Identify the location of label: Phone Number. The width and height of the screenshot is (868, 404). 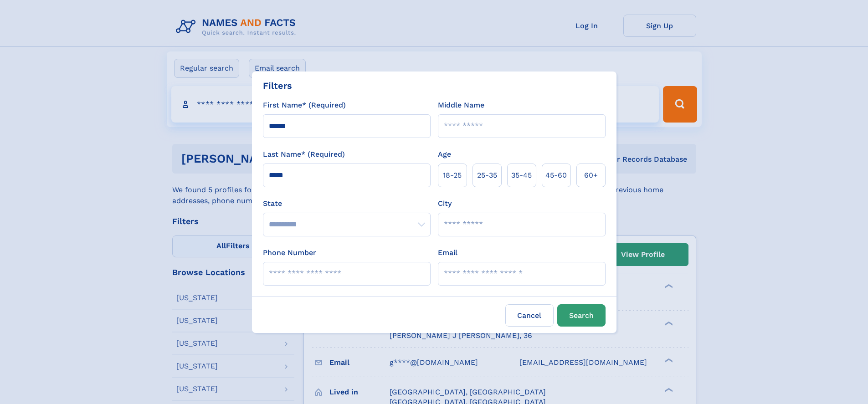
(290, 253).